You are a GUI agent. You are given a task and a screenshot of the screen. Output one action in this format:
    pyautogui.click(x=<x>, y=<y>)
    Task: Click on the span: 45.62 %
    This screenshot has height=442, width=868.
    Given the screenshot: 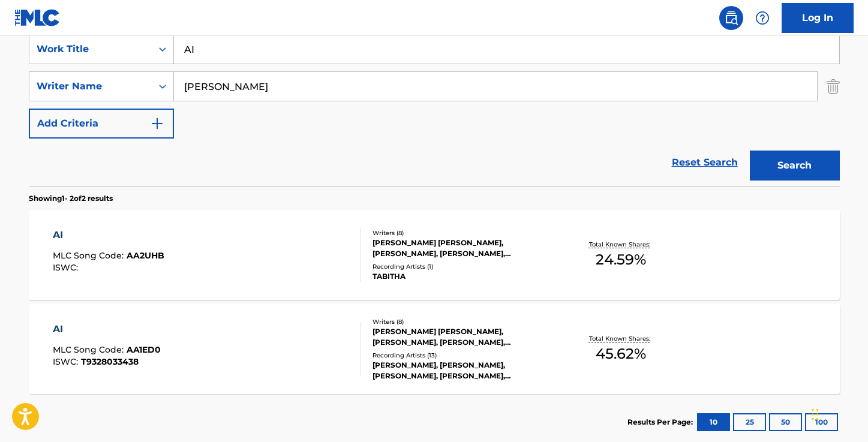 What is the action you would take?
    pyautogui.click(x=621, y=354)
    